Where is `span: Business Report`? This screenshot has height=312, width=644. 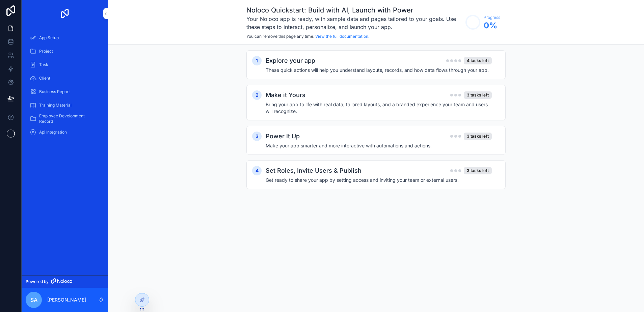 span: Business Report is located at coordinates (54, 92).